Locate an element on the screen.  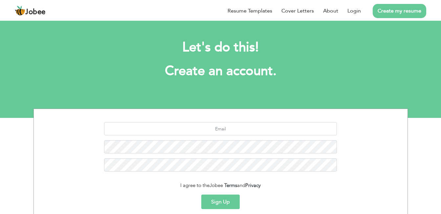
a: Jobee is located at coordinates (30, 11).